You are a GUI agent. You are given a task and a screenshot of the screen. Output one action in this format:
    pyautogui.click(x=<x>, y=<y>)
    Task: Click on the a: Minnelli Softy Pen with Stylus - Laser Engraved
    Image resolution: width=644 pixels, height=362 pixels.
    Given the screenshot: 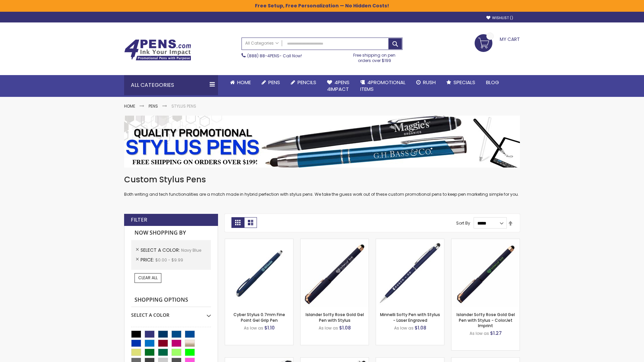 What is the action you would take?
    pyautogui.click(x=410, y=317)
    